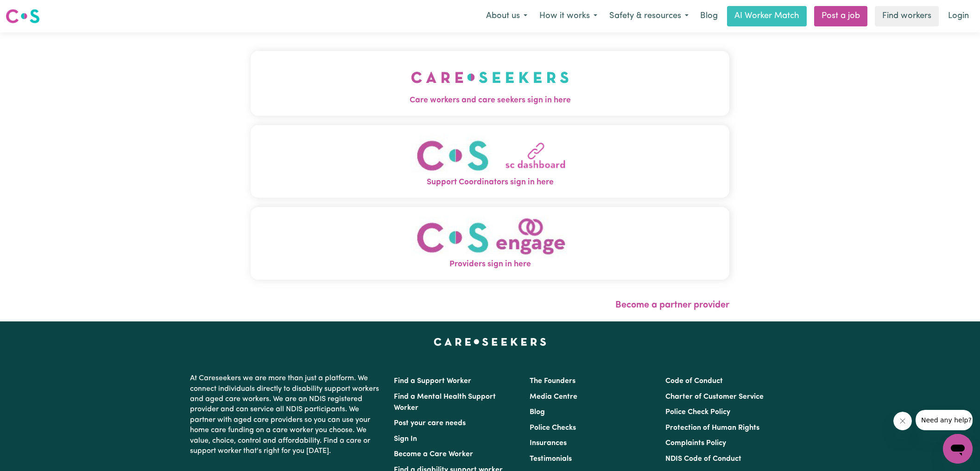 The width and height of the screenshot is (980, 471). What do you see at coordinates (30, 10) in the screenshot?
I see `span: Need any help?` at bounding box center [30, 10].